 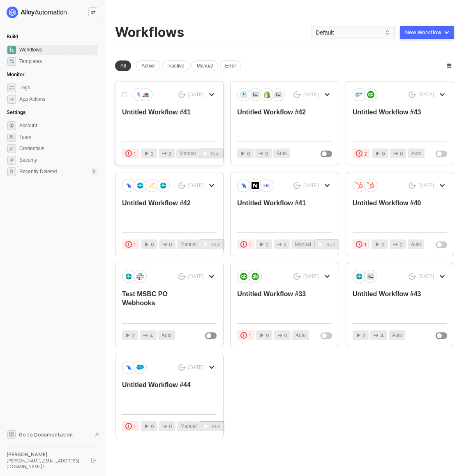 What do you see at coordinates (16, 112) in the screenshot?
I see `span: Settings` at bounding box center [16, 112].